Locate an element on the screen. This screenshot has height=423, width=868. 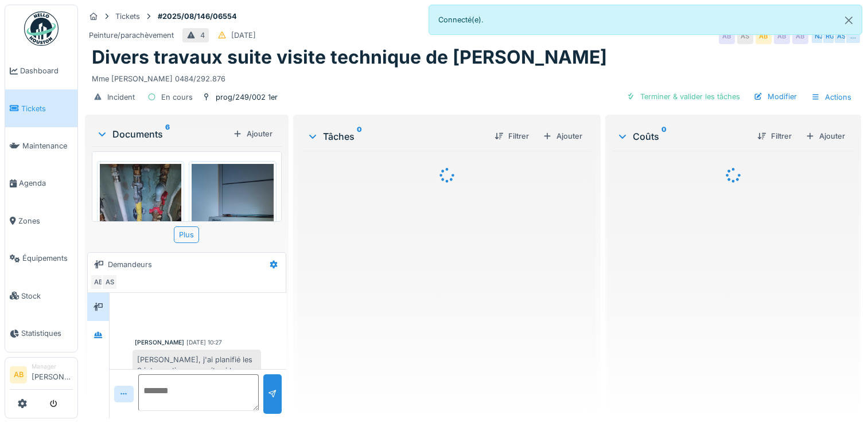
div: Terminer & valider les tâches is located at coordinates (684, 96).